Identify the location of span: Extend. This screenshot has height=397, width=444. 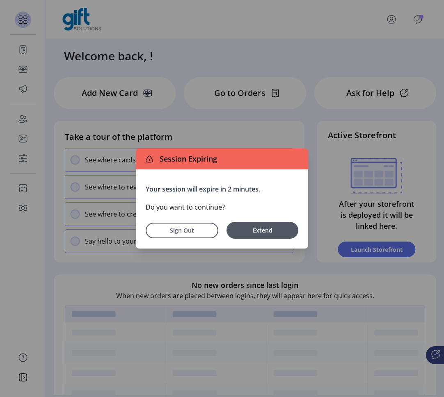
(262, 230).